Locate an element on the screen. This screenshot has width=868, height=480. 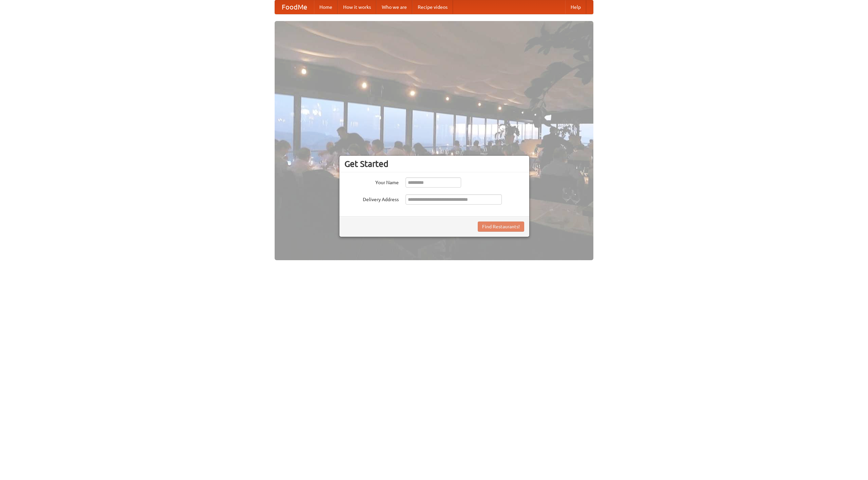
a: How it works is located at coordinates (357, 7).